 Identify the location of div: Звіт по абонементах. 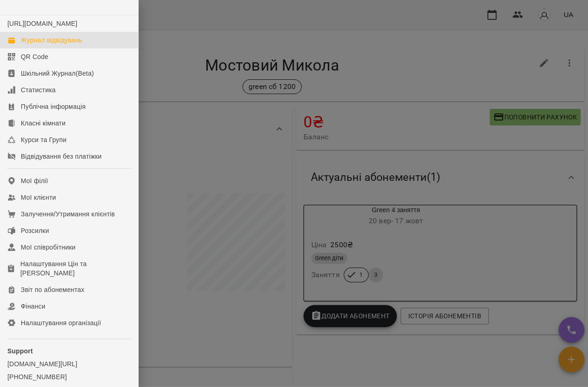
(52, 290).